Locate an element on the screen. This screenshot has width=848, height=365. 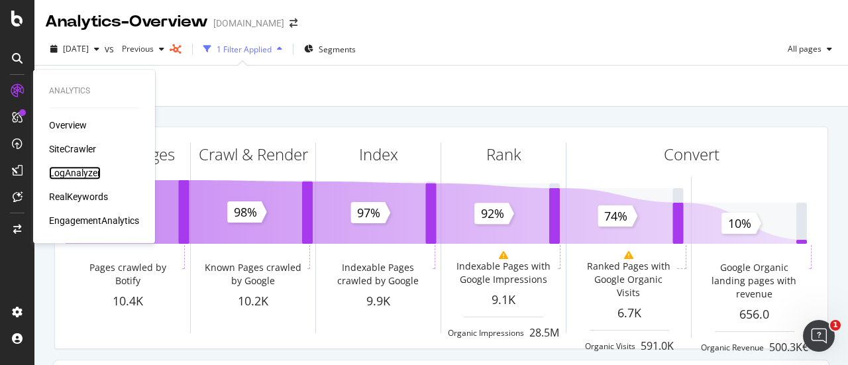
span: vs is located at coordinates (111, 49).